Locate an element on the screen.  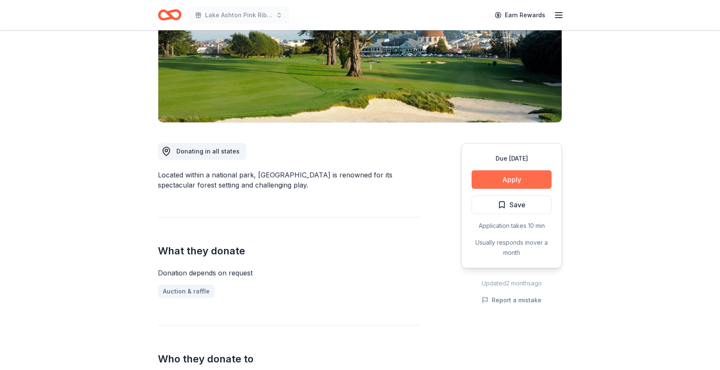
div: Usually responds in over a month is located at coordinates (511, 248).